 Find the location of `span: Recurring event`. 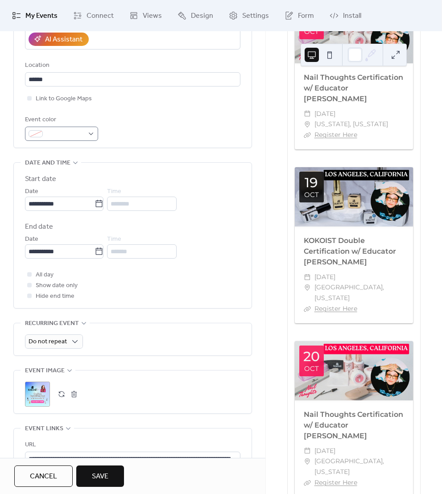

span: Recurring event is located at coordinates (52, 324).